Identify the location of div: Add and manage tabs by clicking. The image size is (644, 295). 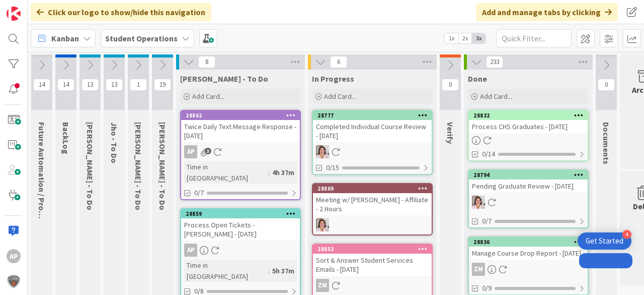
(547, 12).